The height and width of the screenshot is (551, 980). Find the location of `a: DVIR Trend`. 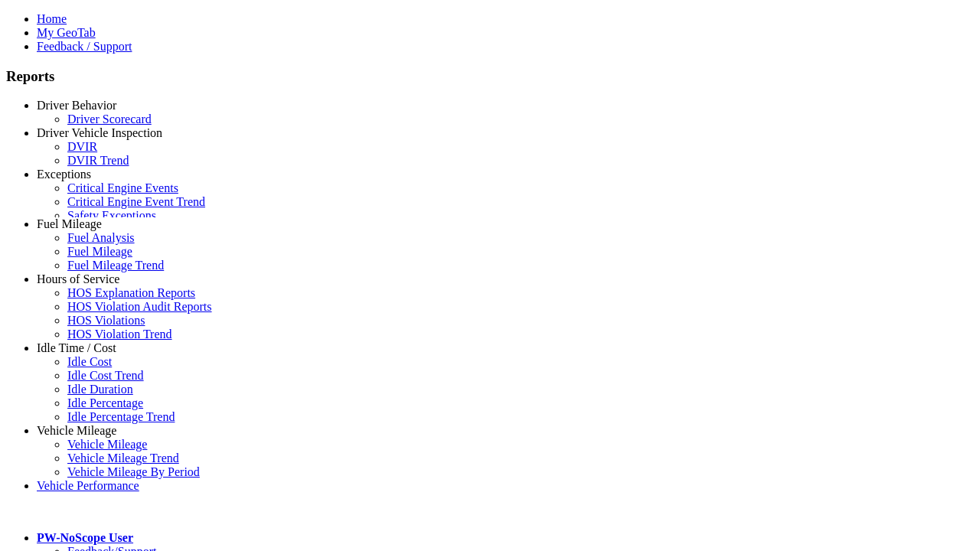

a: DVIR Trend is located at coordinates (98, 160).